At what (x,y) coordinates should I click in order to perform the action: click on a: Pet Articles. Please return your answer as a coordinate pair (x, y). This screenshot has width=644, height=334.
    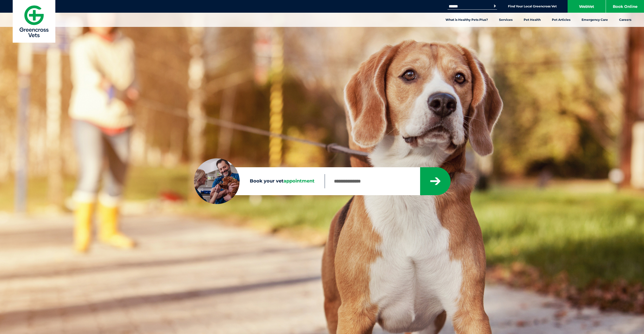
    Looking at the image, I should click on (561, 20).